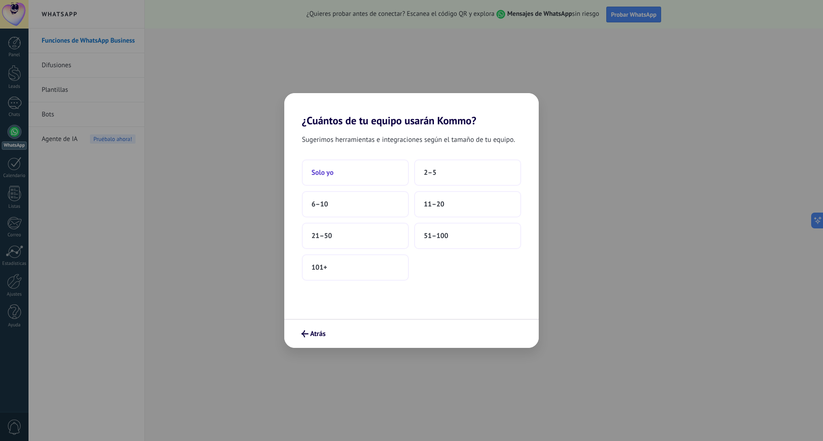  I want to click on span: 101+, so click(319, 267).